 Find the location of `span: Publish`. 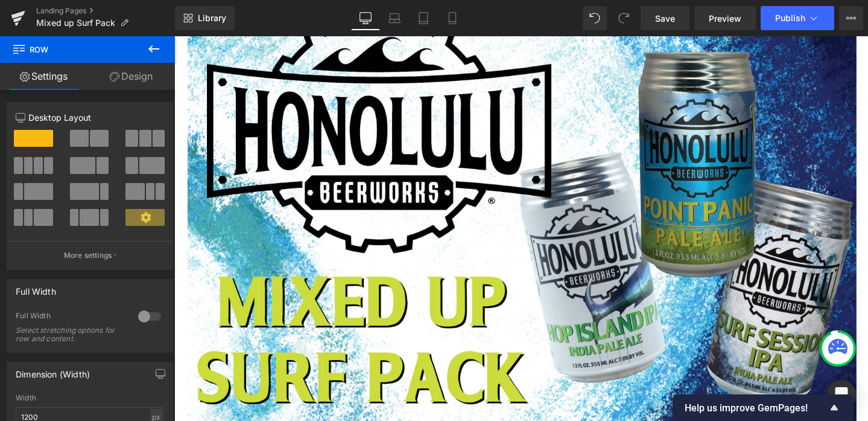

span: Publish is located at coordinates (790, 18).